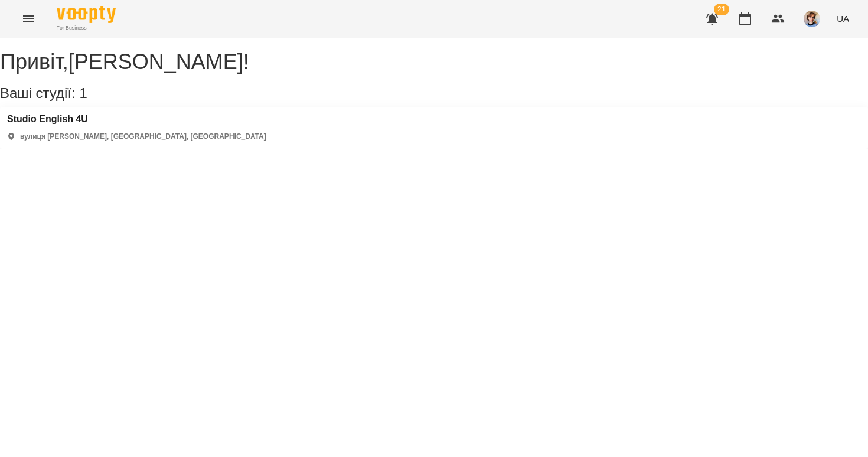 Image resolution: width=868 pixels, height=457 pixels. What do you see at coordinates (136, 119) in the screenshot?
I see `h3: Studio English 4U` at bounding box center [136, 119].